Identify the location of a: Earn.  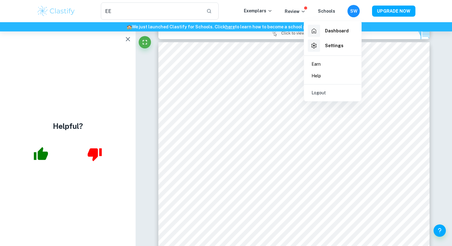
(333, 64).